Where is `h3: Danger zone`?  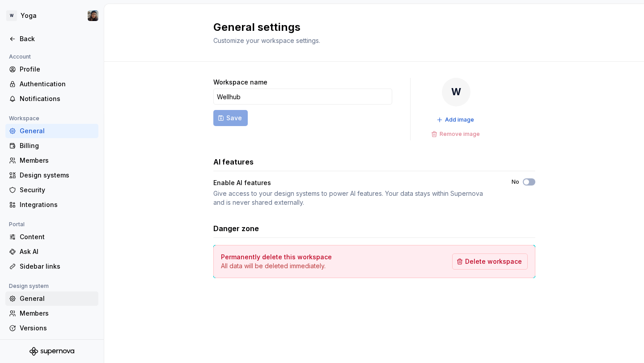 h3: Danger zone is located at coordinates (236, 229).